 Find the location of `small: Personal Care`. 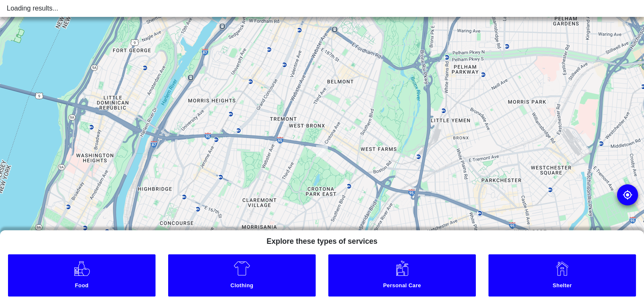

small: Personal Care is located at coordinates (402, 286).